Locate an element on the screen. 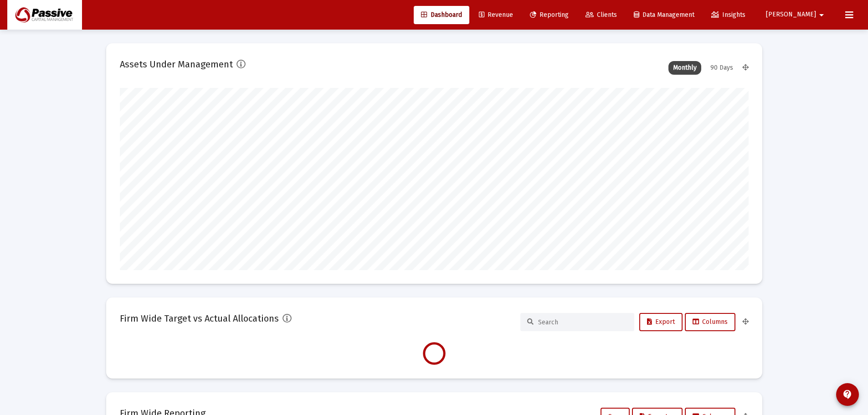 The height and width of the screenshot is (415, 868). a: Revenue is located at coordinates (496, 15).